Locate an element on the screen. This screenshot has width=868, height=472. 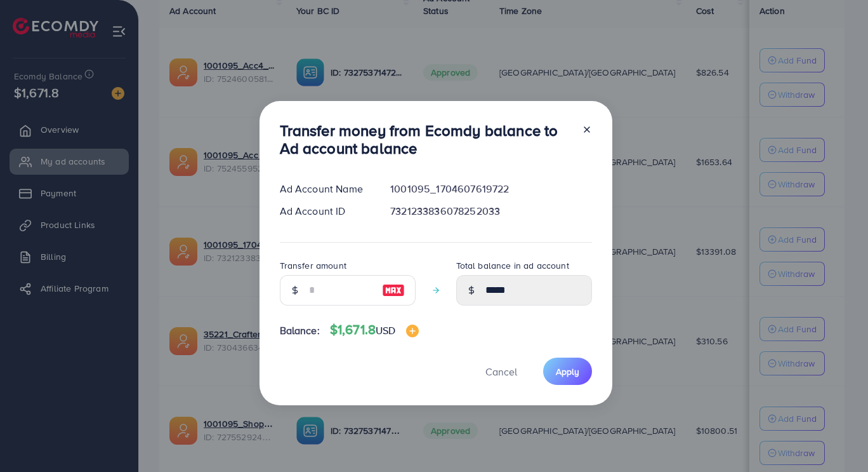
span: USD is located at coordinates (385, 331).